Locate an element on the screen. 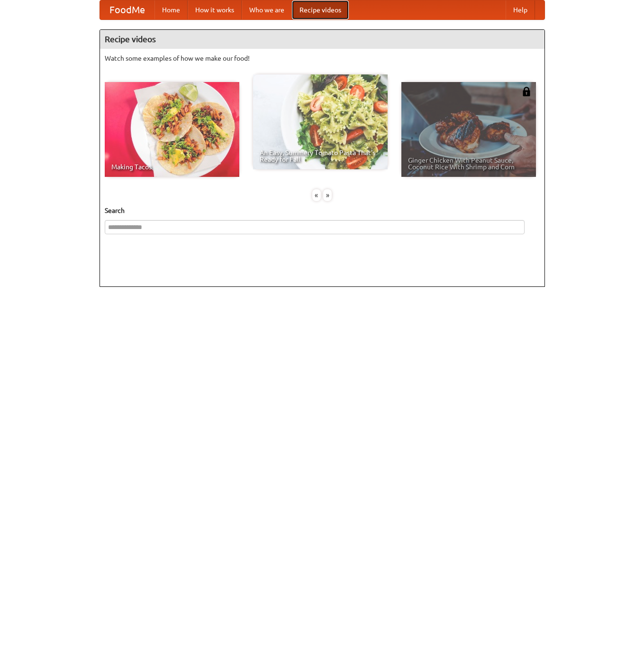  img: 483408.png is located at coordinates (527, 92).